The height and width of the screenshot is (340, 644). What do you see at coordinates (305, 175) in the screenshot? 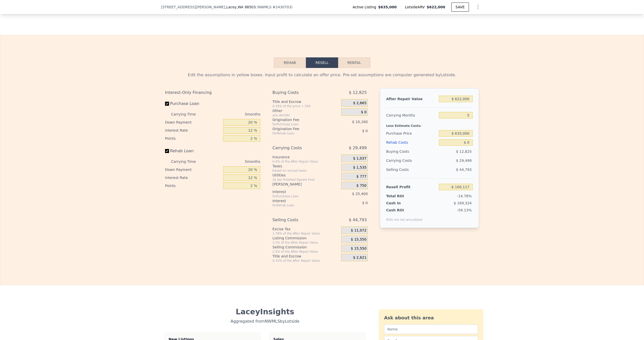
I see `div: Utilities` at bounding box center [305, 175].